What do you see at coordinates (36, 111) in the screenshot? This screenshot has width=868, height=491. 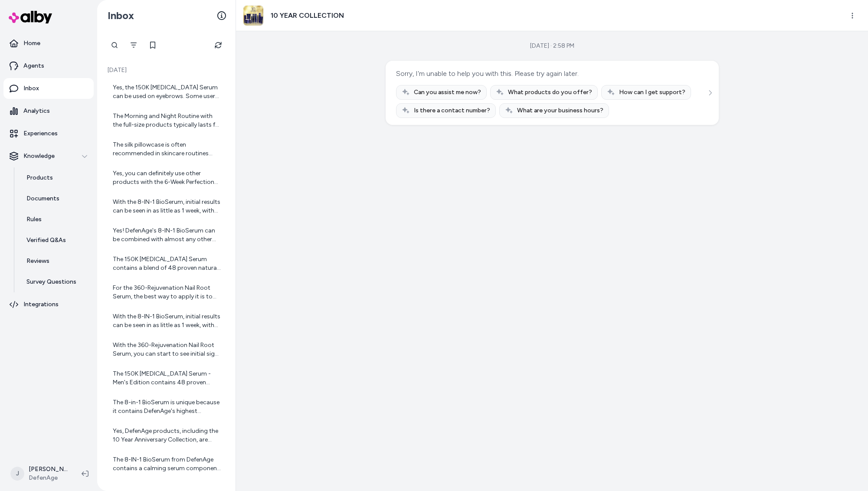 I see `p: Analytics` at bounding box center [36, 111].